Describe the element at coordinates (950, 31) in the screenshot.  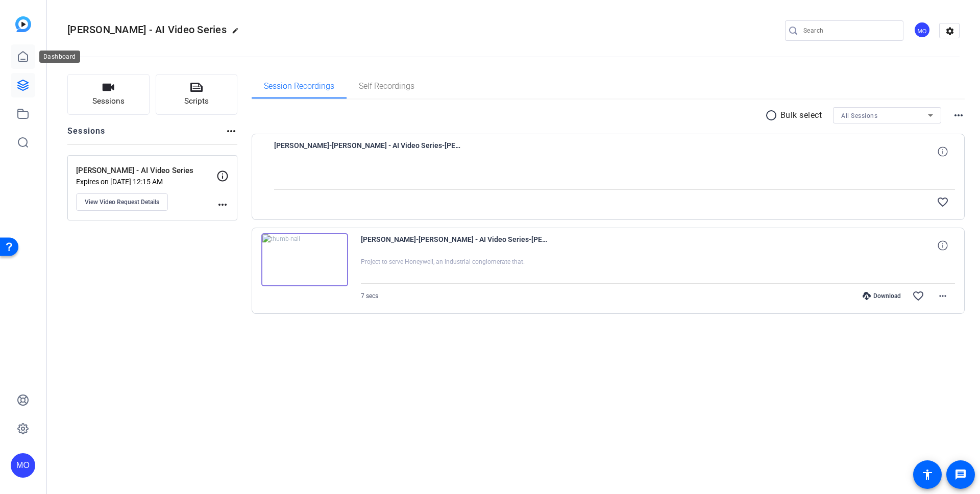
I see `mat-icon: settings` at that location.